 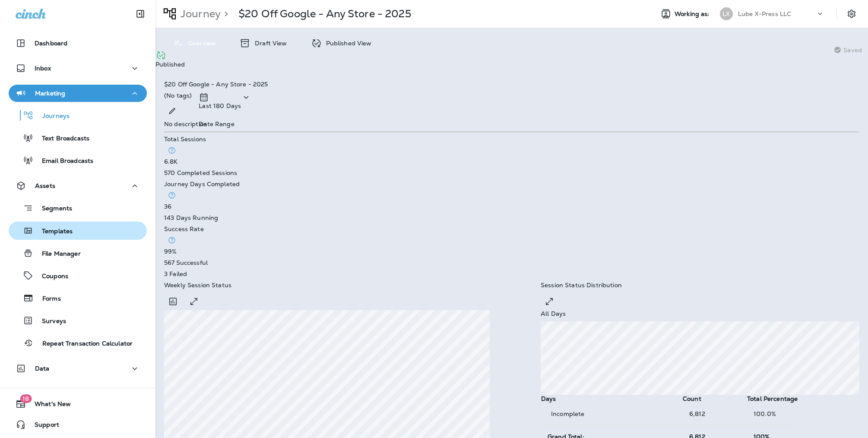 What do you see at coordinates (78, 68) in the screenshot?
I see `button: Inbox` at bounding box center [78, 68].